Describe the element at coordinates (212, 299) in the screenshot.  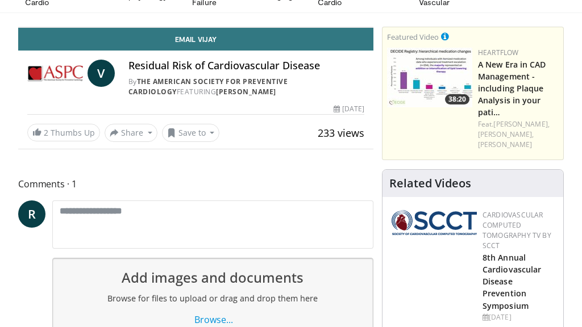
I see `h2: Browse for files to upload or drag and drop them here` at that location.